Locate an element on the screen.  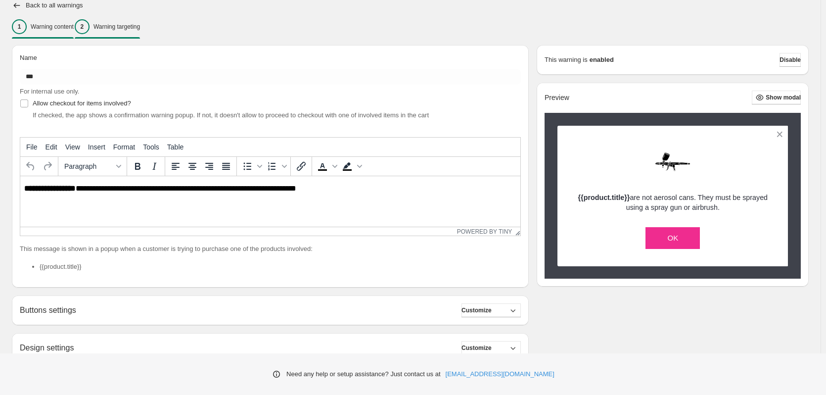
span: Disable is located at coordinates (790, 60).